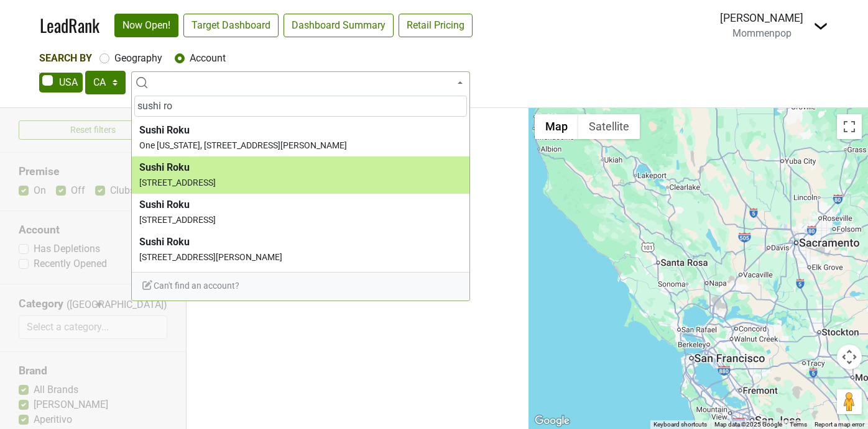  Describe the element at coordinates (146, 26) in the screenshot. I see `a: Now Open!` at that location.